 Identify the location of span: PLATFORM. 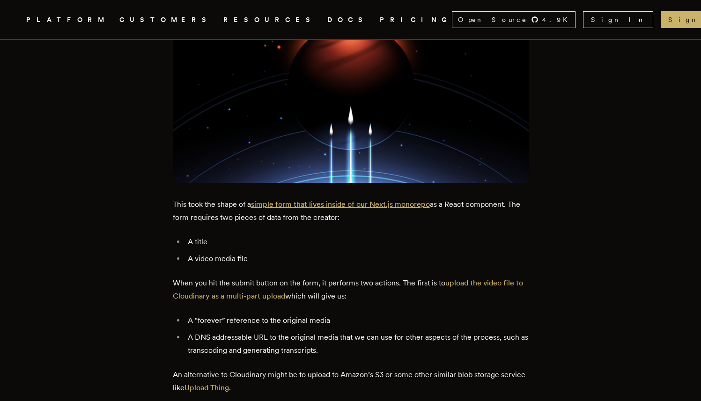
(67, 20).